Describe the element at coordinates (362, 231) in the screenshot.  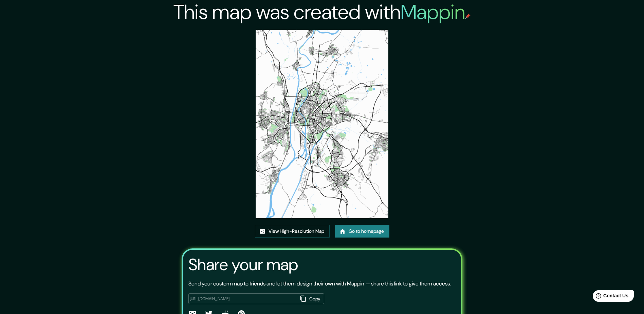
I see `a: Go to homepage` at that location.